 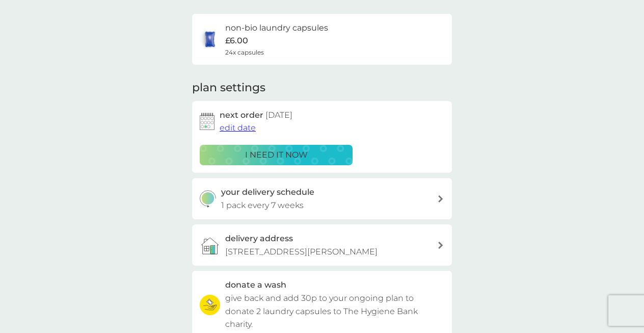 What do you see at coordinates (276, 155) in the screenshot?
I see `p: i need it now` at bounding box center [276, 155].